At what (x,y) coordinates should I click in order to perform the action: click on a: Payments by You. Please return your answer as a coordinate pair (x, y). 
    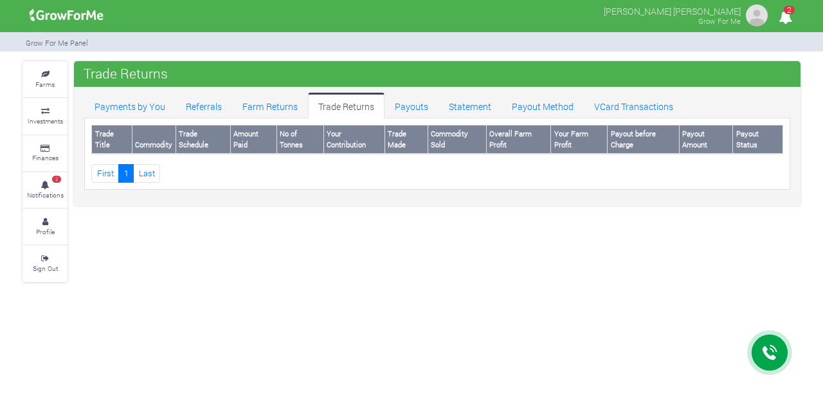
    Looking at the image, I should click on (130, 105).